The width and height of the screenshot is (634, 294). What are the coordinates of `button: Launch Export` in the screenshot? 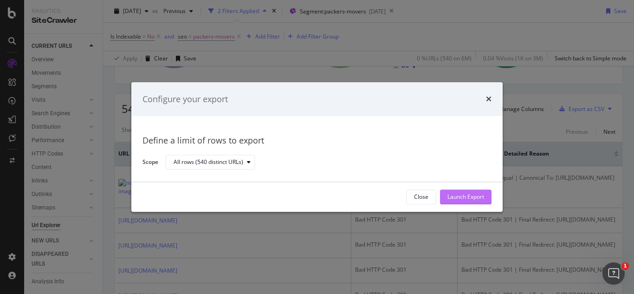 It's located at (465, 197).